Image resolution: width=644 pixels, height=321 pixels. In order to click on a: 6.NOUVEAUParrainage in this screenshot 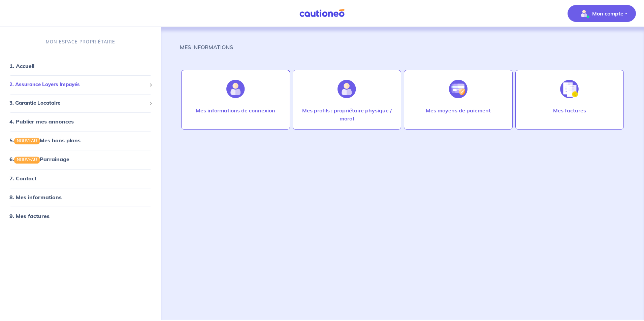, I will do `click(40, 160)`.